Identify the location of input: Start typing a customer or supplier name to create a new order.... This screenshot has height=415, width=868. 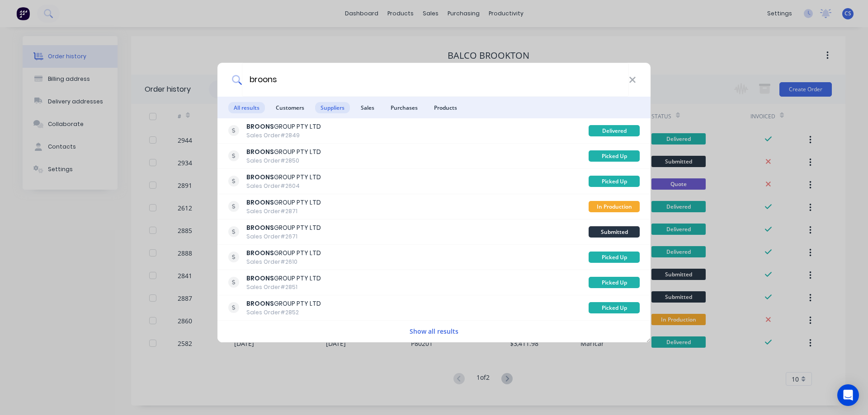
(435, 80).